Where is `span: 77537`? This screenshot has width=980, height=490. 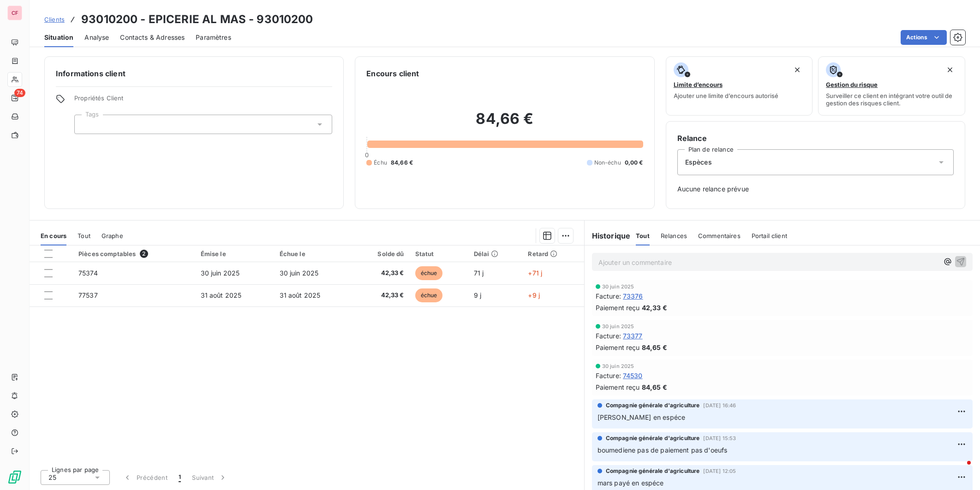
span: 77537 is located at coordinates (88, 294).